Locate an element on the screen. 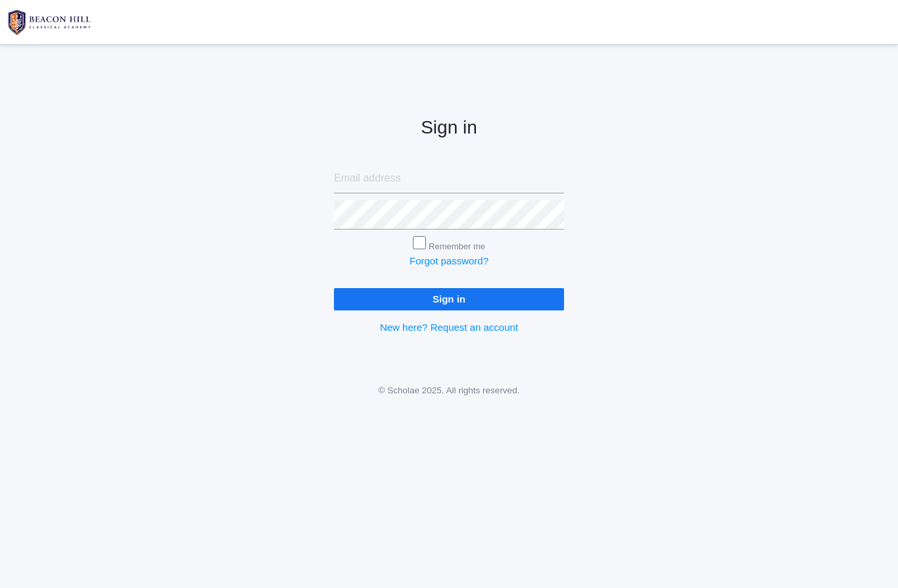 The width and height of the screenshot is (898, 588). input: Email address is located at coordinates (449, 178).